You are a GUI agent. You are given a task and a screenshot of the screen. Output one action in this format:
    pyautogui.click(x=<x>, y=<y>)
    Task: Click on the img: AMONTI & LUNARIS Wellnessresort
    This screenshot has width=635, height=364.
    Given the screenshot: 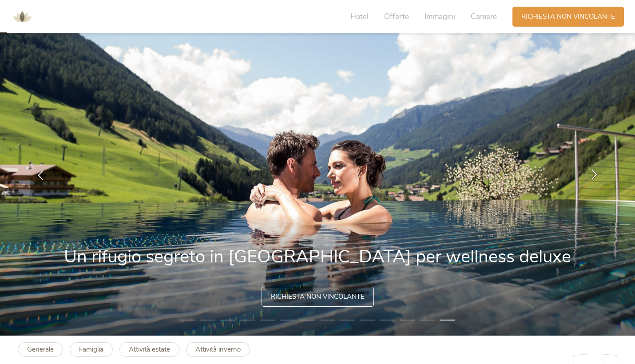 What is the action you would take?
    pyautogui.click(x=22, y=17)
    